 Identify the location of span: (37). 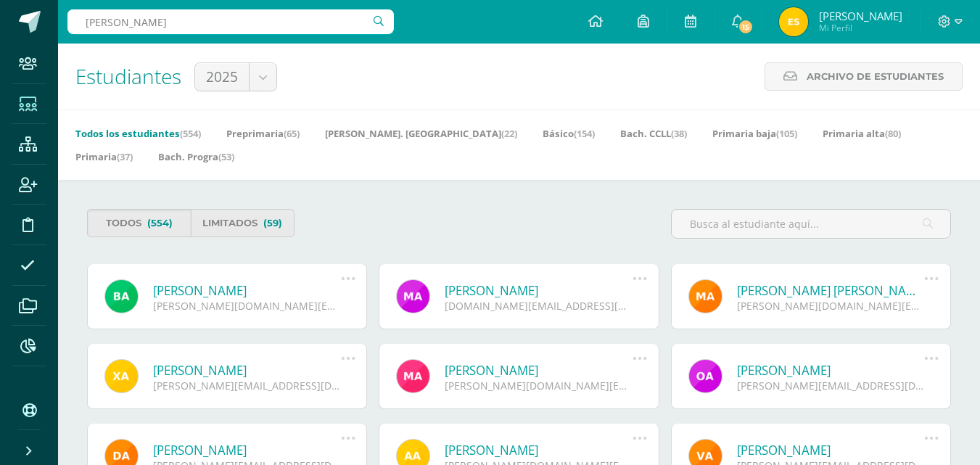
(125, 157).